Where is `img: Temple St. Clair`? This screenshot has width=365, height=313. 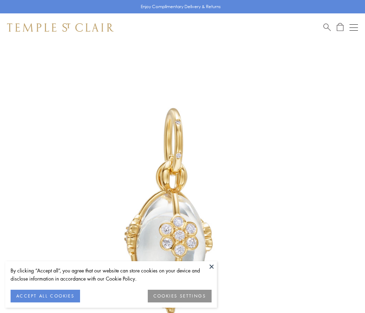
img: Temple St. Clair is located at coordinates (60, 28).